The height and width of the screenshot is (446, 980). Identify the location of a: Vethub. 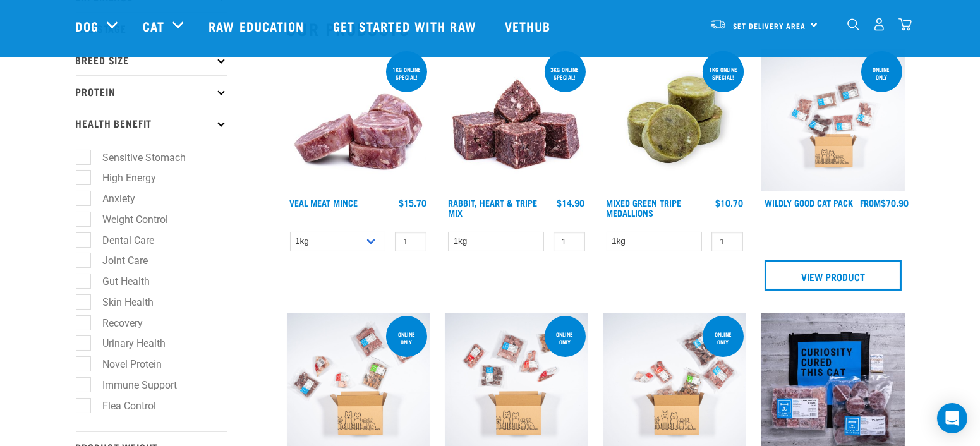
(529, 26).